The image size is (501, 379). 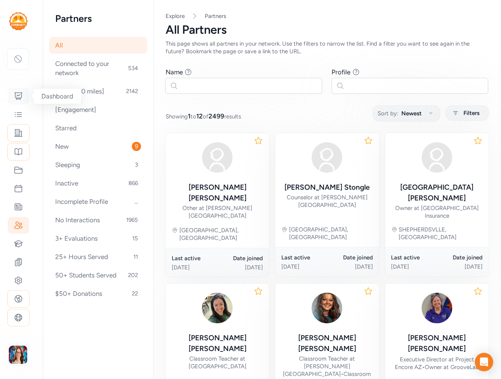 I want to click on span: 22, so click(x=135, y=293).